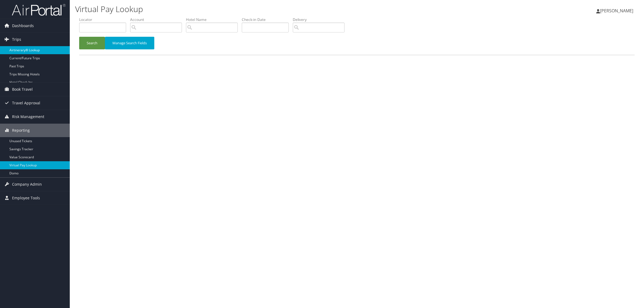 The height and width of the screenshot is (308, 644). What do you see at coordinates (158, 20) in the screenshot?
I see `label: Account` at bounding box center [158, 20].